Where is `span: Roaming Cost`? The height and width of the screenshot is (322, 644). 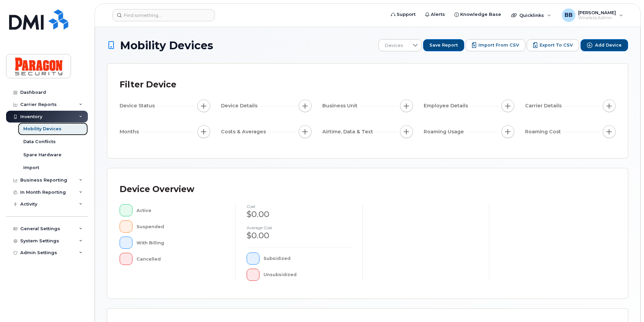 span: Roaming Cost is located at coordinates (544, 132).